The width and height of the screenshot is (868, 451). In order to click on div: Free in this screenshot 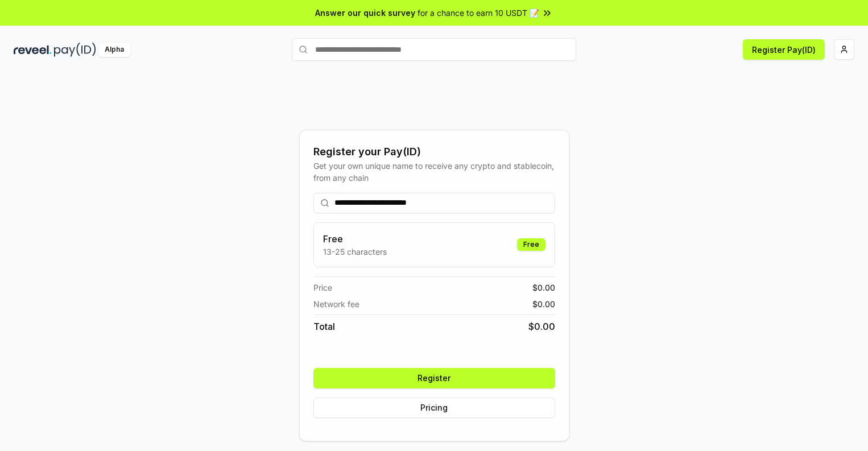, I will do `click(531, 245)`.